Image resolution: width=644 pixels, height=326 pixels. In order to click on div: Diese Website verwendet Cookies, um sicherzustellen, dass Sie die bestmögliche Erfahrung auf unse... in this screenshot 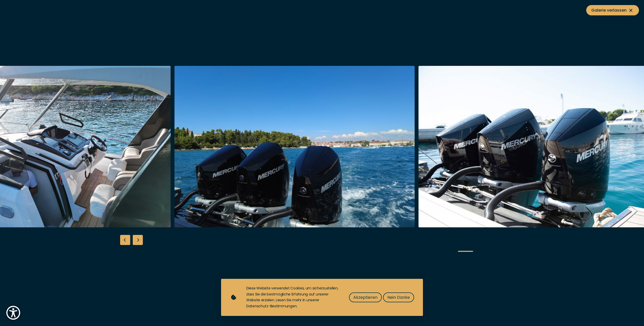, I will do `click(293, 297)`.